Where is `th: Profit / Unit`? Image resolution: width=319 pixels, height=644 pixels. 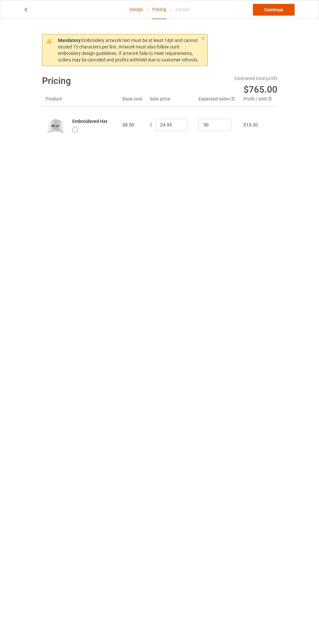
th: Profit / Unit is located at coordinates (259, 101).